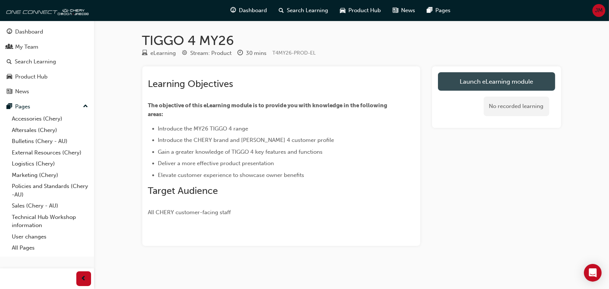 This screenshot has height=289, width=609. Describe the element at coordinates (189, 212) in the screenshot. I see `span: All CHERY customer-facing staff` at that location.